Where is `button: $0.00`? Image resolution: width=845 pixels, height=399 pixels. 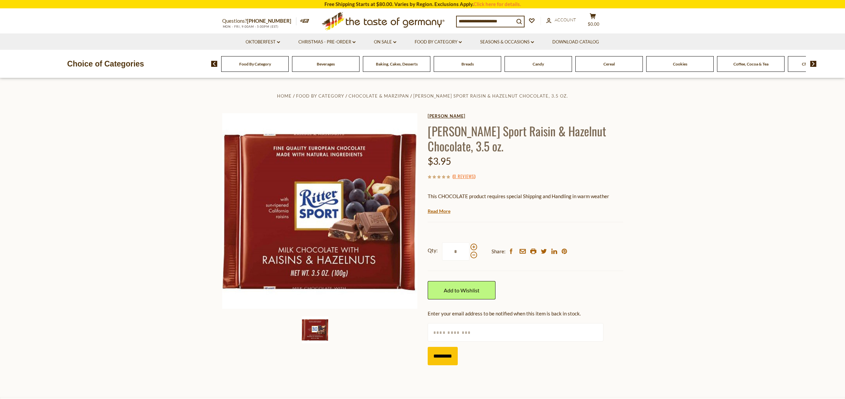
button: $0.00 is located at coordinates (593, 21).